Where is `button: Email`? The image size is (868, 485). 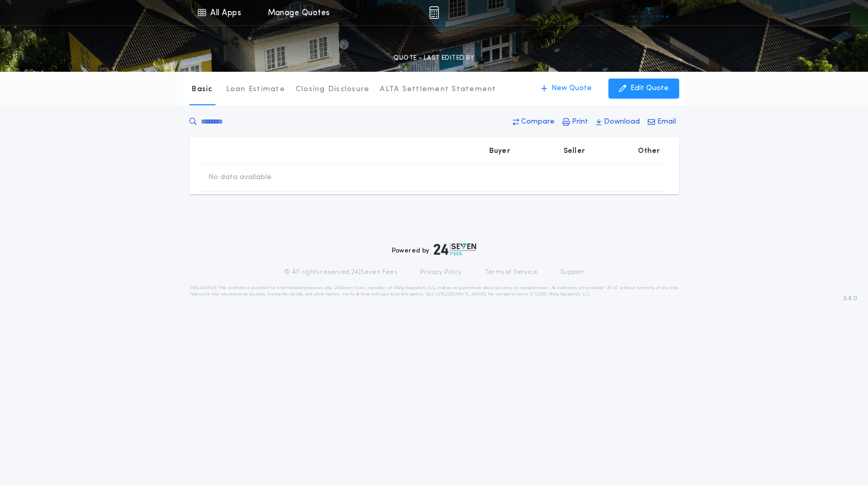 button: Email is located at coordinates (662, 122).